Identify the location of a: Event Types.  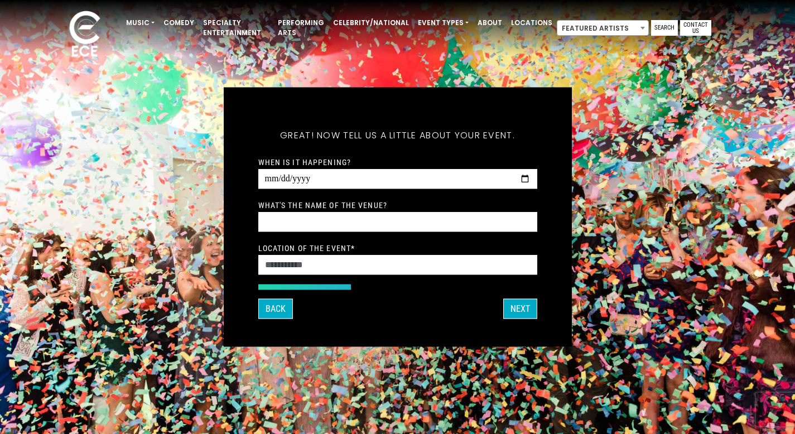
(443, 23).